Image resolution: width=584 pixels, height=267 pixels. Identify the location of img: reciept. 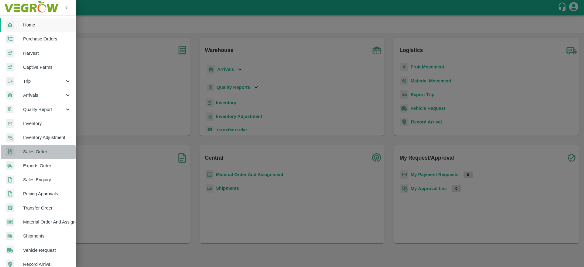
(10, 39).